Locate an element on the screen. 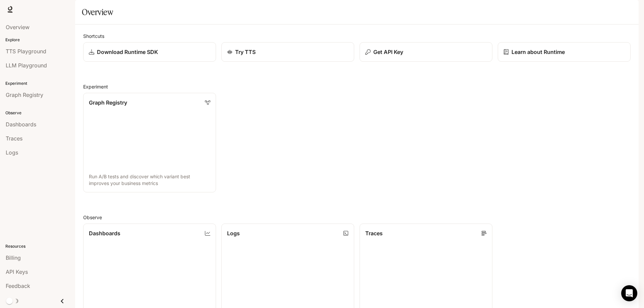 This screenshot has width=644, height=308. a: Try TTS is located at coordinates (288, 52).